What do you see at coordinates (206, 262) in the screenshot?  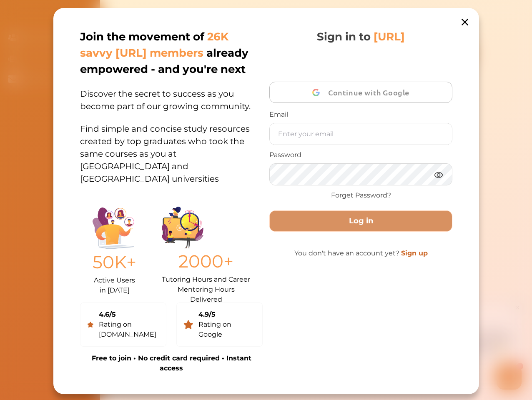 I see `p: 2000+` at bounding box center [206, 262].